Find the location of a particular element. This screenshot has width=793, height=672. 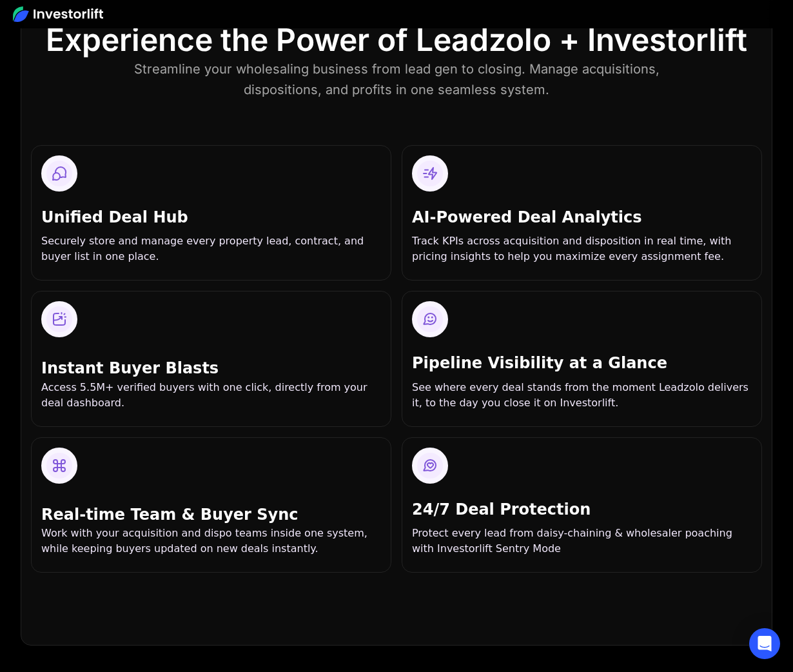

div: Access 5.5M+ verified buyers with one click, directly from your deal dashboard. is located at coordinates (211, 395).